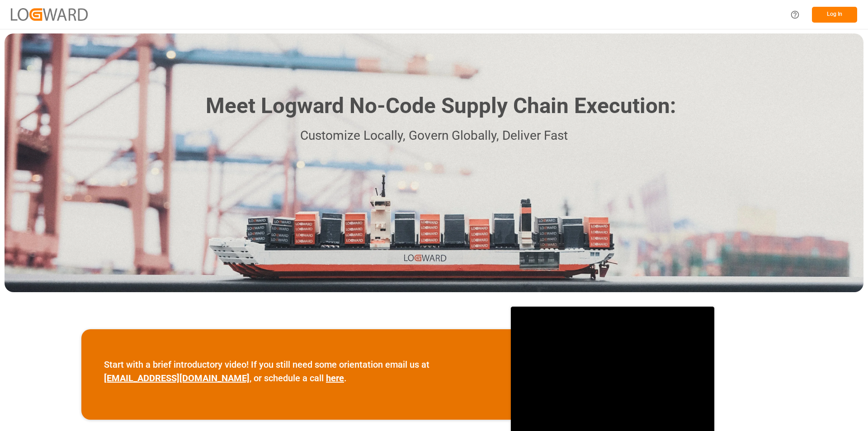 This screenshot has width=868, height=431. What do you see at coordinates (441, 106) in the screenshot?
I see `h1: Meet Logward No-Code Supply Chain Execution:` at bounding box center [441, 106].